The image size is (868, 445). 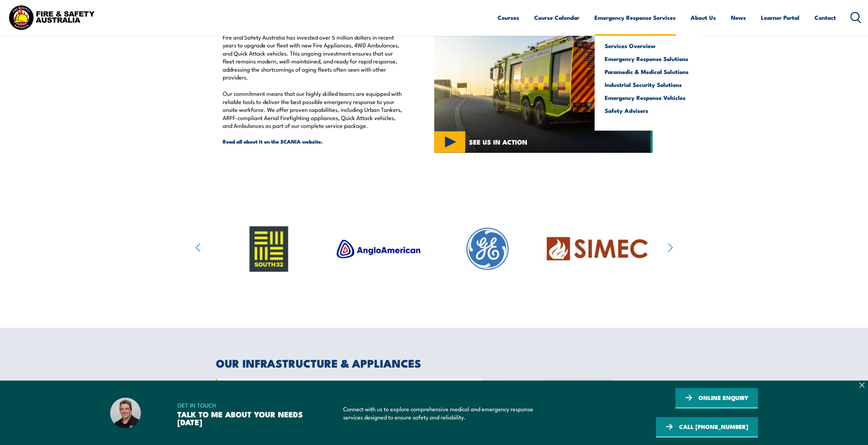 What do you see at coordinates (738, 17) in the screenshot?
I see `a: News` at bounding box center [738, 17].